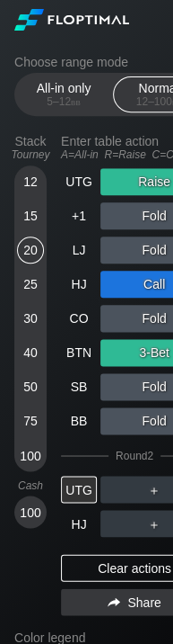 The height and width of the screenshot is (644, 173). Describe the element at coordinates (134, 456) in the screenshot. I see `div: Round 2` at that location.